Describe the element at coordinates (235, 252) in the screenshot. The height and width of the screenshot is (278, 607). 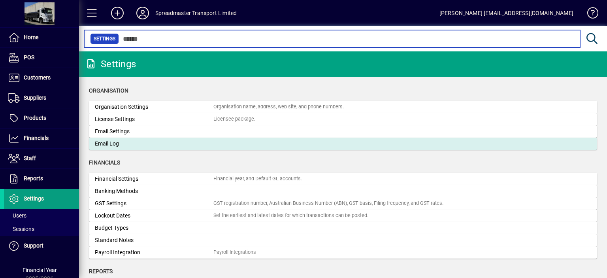
I see `div: Payroll Integrations` at that location.